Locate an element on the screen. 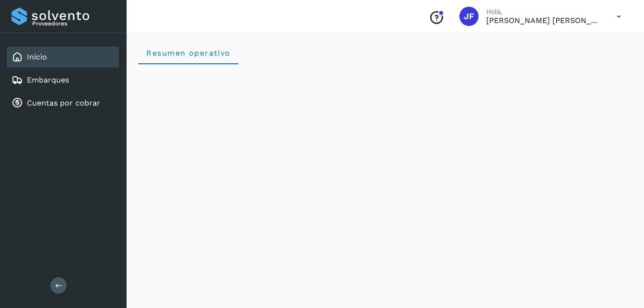 The height and width of the screenshot is (308, 644). p: Hola, is located at coordinates (544, 12).